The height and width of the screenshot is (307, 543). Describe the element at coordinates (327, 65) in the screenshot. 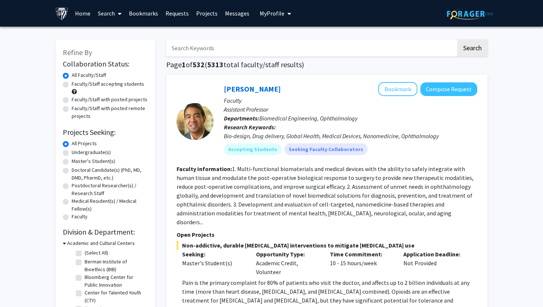

I see `h1: Page of ( total faculty/staff results)` at that location.